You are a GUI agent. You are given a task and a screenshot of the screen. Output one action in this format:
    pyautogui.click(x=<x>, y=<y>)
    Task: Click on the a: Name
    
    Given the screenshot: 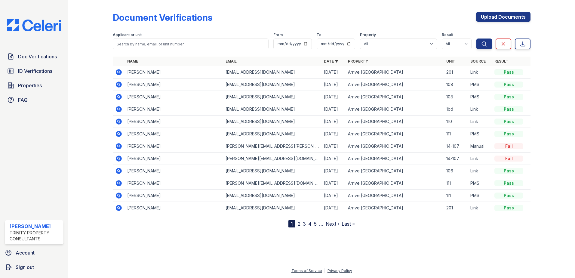 What is the action you would take?
    pyautogui.click(x=133, y=61)
    